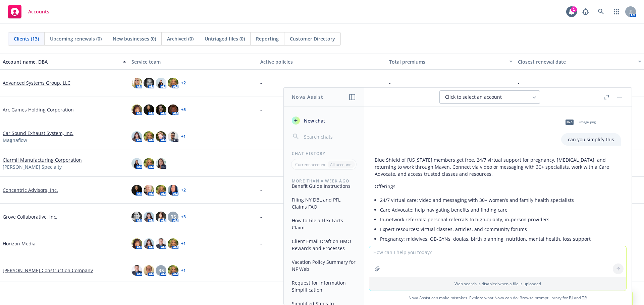 The height and width of the screenshot is (305, 644). What do you see at coordinates (574, 9) in the screenshot?
I see `div: 1` at bounding box center [574, 9].